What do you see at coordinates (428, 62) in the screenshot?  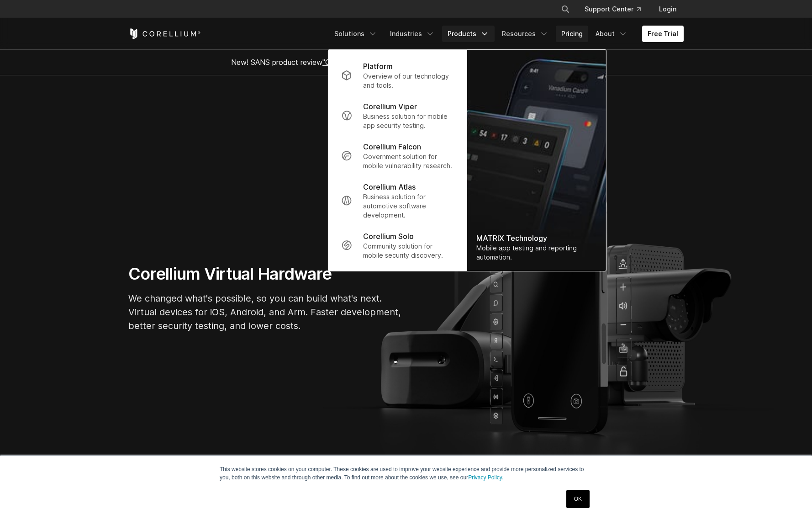 I see `a: "Collaborative Mobile App Security Development and Analysis"` at bounding box center [428, 62].